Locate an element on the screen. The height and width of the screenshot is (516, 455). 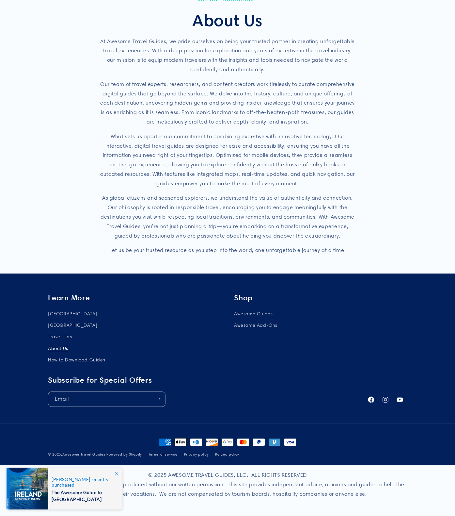
a: How to Download Guides is located at coordinates (76, 360).